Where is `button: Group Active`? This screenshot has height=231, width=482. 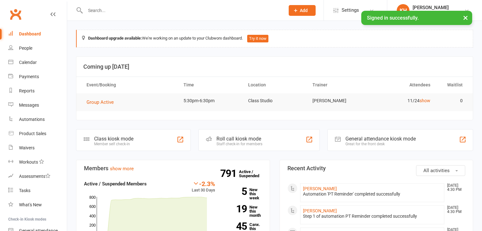 button: Group Active is located at coordinates (102, 102).